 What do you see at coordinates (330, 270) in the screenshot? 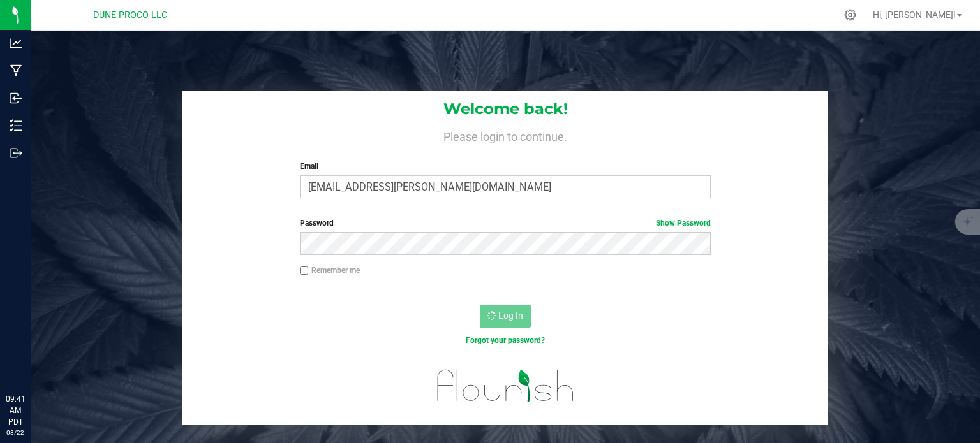
I see `label: Remember me` at bounding box center [330, 270].